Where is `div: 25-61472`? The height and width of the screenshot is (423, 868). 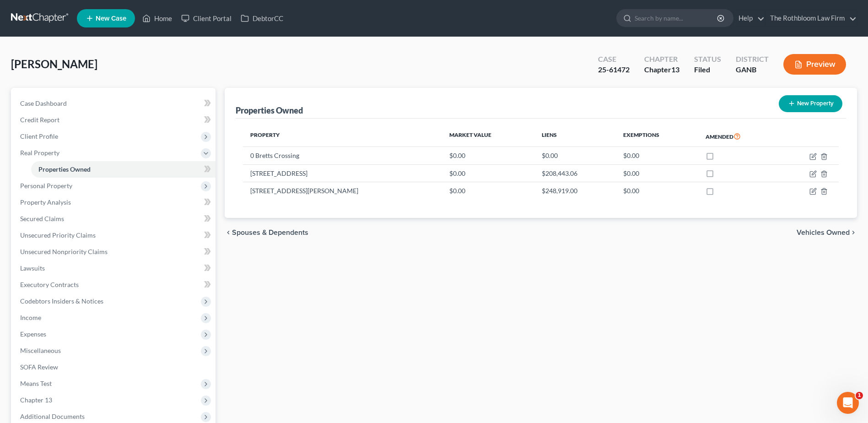 div: 25-61472 is located at coordinates (614, 70).